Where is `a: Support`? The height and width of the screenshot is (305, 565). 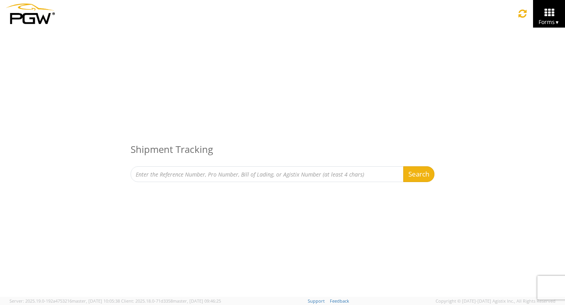
a: Support is located at coordinates (316, 301).